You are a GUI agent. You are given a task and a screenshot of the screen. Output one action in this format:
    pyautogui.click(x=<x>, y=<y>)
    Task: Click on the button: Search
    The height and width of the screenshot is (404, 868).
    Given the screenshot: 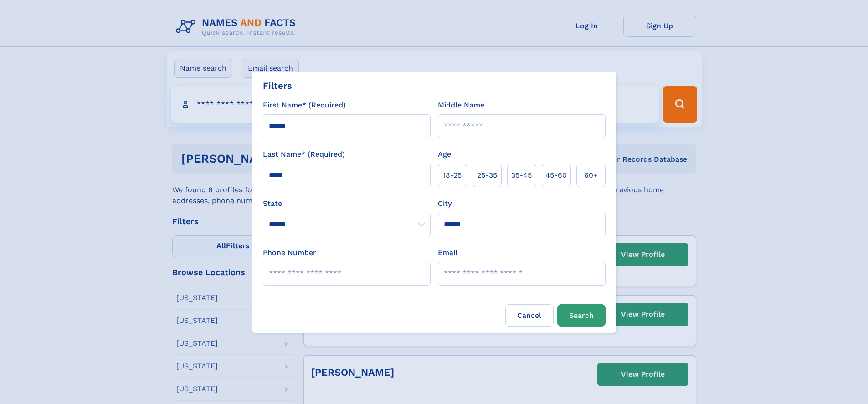 What is the action you would take?
    pyautogui.click(x=581, y=315)
    